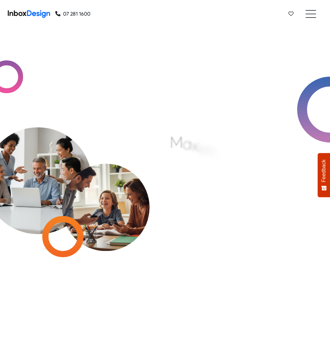 Image resolution: width=330 pixels, height=350 pixels. I want to click on div: m, so click(207, 150).